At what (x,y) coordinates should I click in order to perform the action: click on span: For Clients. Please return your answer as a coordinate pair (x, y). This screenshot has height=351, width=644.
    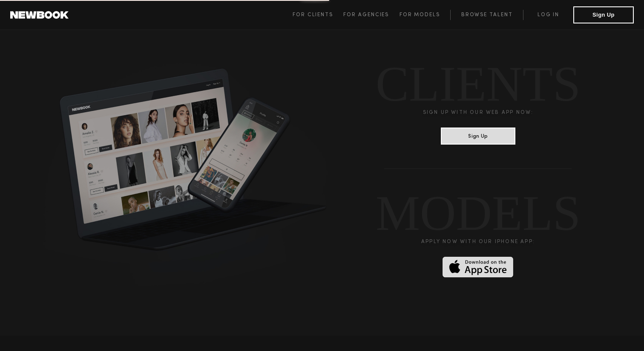
    Looking at the image, I should click on (313, 15).